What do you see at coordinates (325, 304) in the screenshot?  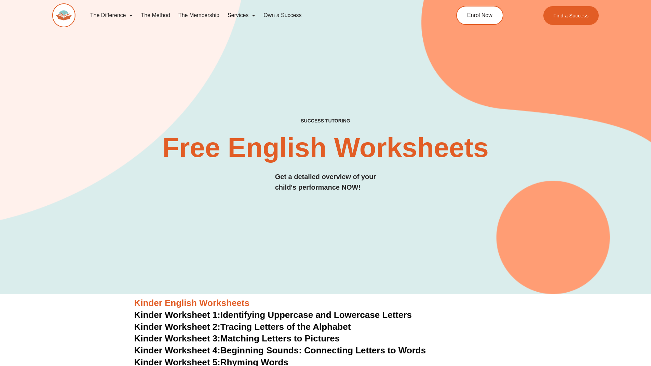 I see `h3: Kinder English Worksheets` at bounding box center [325, 304].